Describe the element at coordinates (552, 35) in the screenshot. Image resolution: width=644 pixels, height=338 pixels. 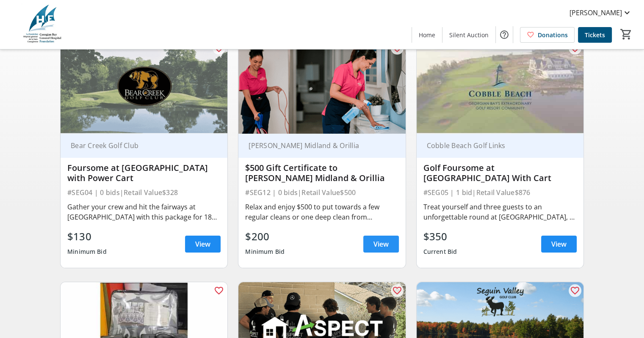
I see `span: Donations` at that location.